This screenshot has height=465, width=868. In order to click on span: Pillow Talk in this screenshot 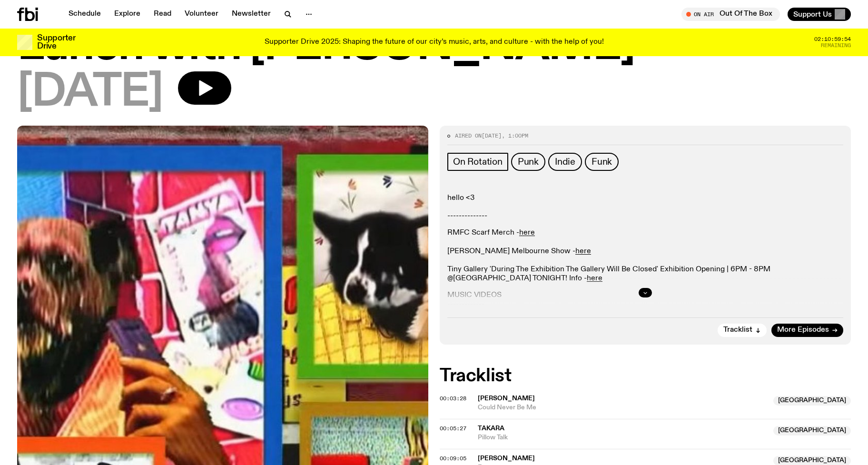, I will do `click(623, 438)`.